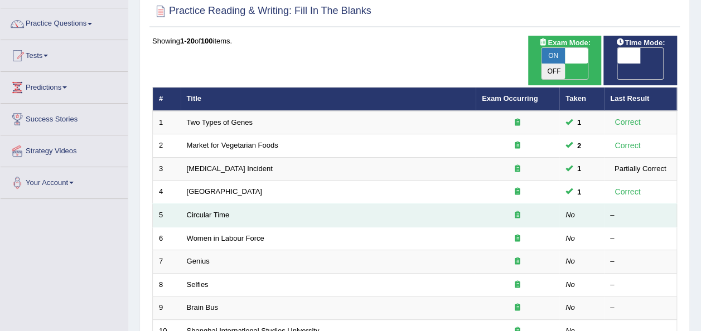 This screenshot has height=331, width=701. What do you see at coordinates (167, 169) in the screenshot?
I see `td: 3` at bounding box center [167, 169].